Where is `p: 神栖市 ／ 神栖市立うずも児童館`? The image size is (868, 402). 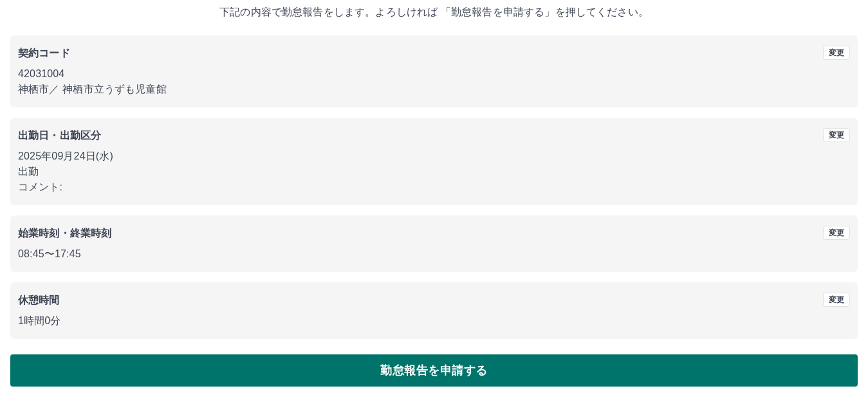
p: 神栖市 ／ 神栖市立うずも児童館 is located at coordinates (434, 90).